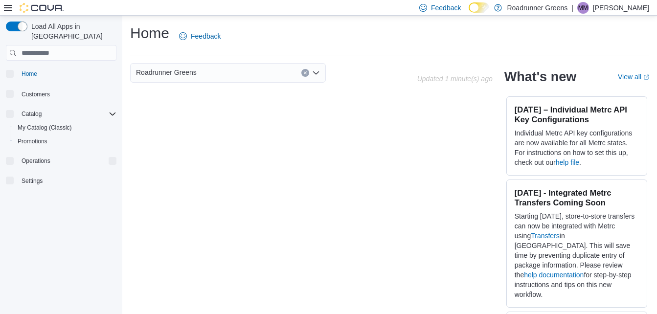 The height and width of the screenshot is (314, 657). Describe the element at coordinates (61, 73) in the screenshot. I see `button: Home` at that location.